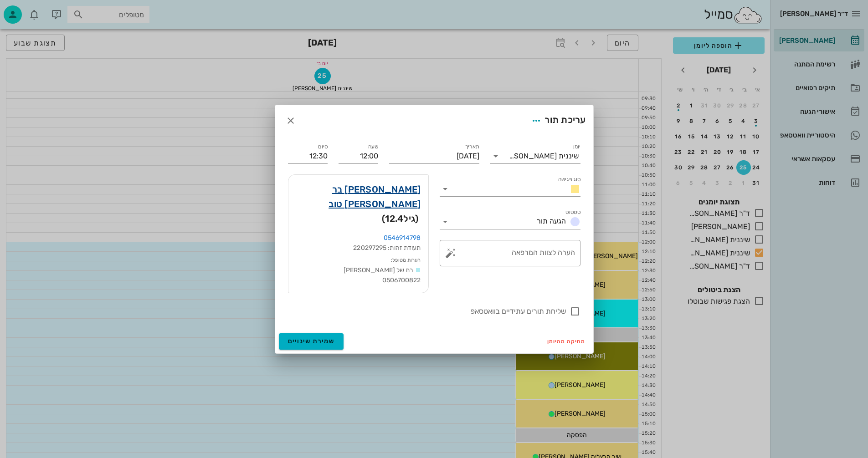 The width and height of the screenshot is (868, 458). What do you see at coordinates (400, 218) in the screenshot?
I see `span: (גיל )` at bounding box center [400, 218].